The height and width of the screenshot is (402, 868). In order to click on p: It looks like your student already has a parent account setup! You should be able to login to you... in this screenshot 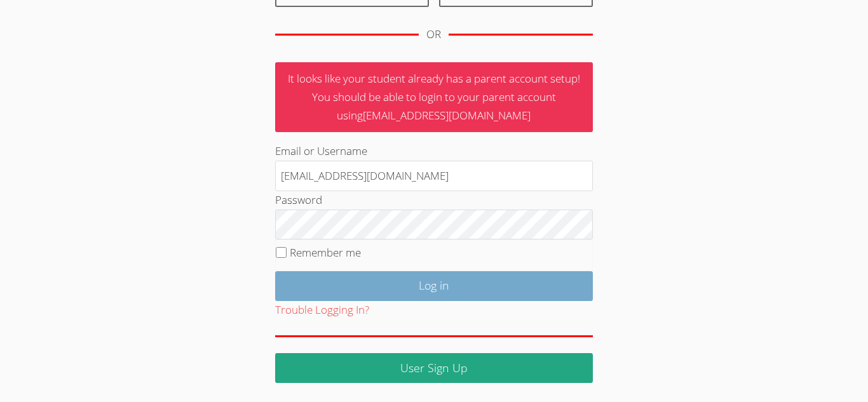, I will do `click(434, 97)`.